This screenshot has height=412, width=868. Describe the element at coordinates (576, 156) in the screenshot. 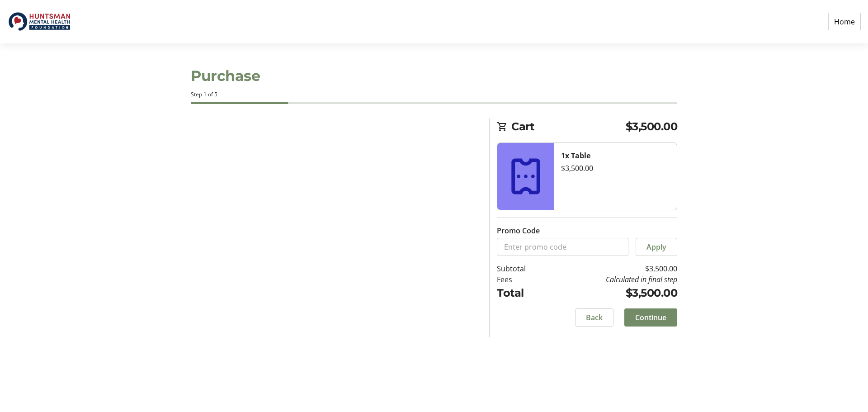

I see `strong: 1x Table` at that location.